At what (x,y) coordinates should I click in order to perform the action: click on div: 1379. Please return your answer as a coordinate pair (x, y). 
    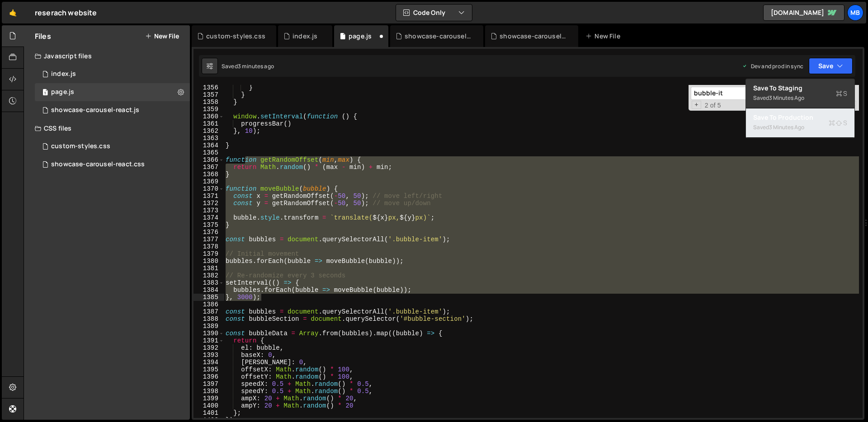
    Looking at the image, I should click on (209, 254).